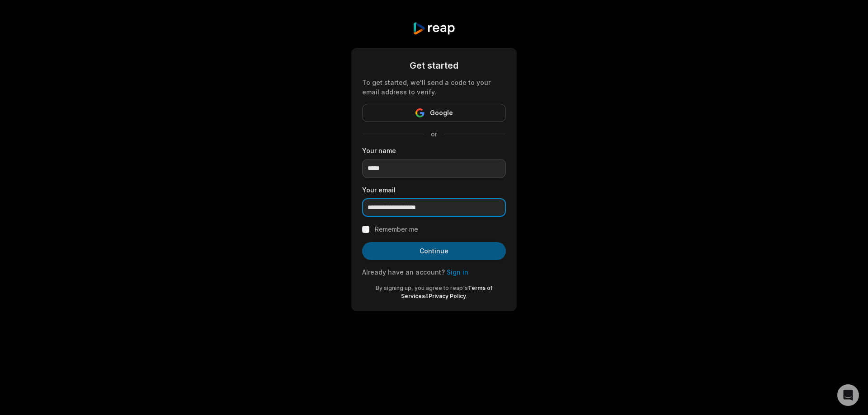  I want to click on button: Continue, so click(434, 251).